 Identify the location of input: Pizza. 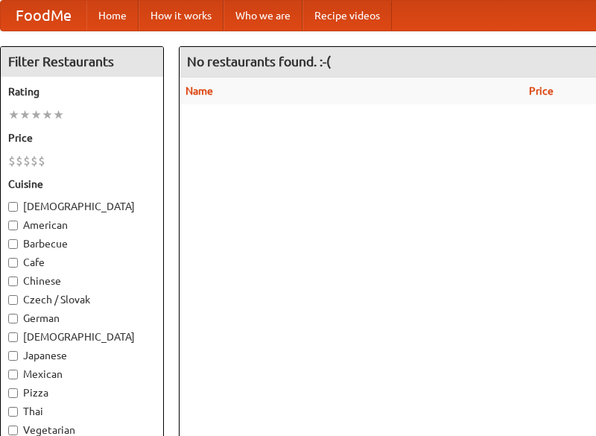
(13, 392).